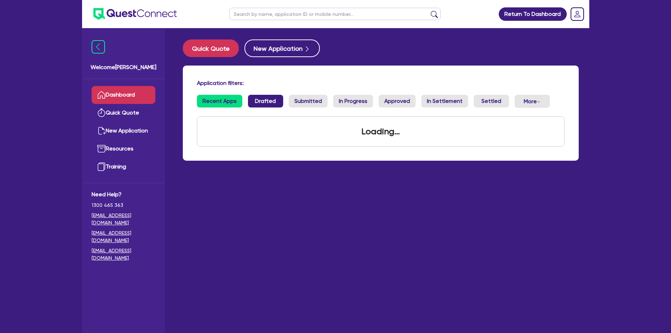 The height and width of the screenshot is (333, 671). What do you see at coordinates (491, 101) in the screenshot?
I see `a: Settled` at bounding box center [491, 101].